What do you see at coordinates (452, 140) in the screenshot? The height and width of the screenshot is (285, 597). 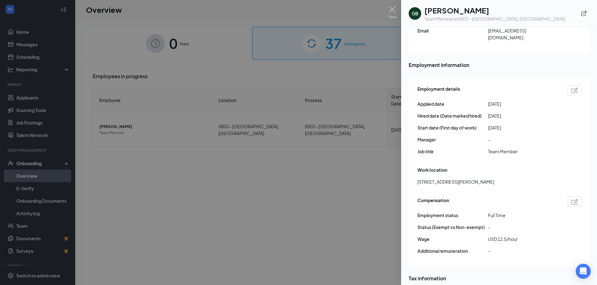 I see `span: Manager` at bounding box center [452, 140].